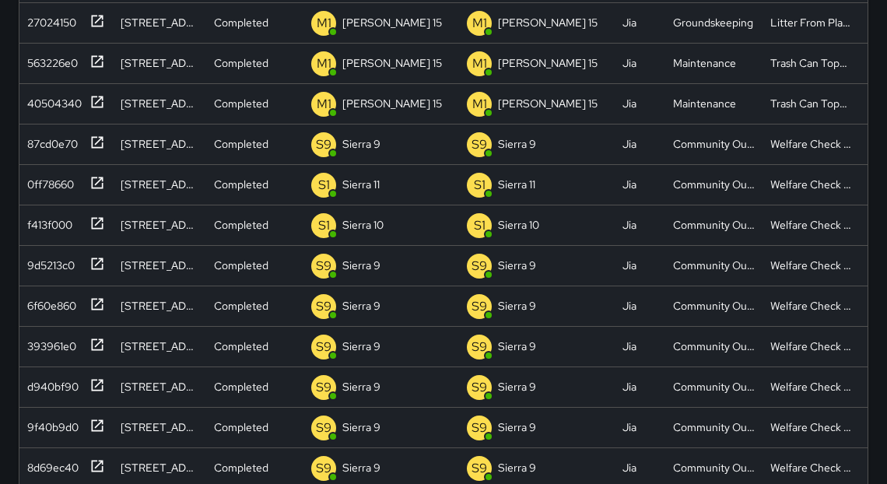 The height and width of the screenshot is (484, 887). I want to click on div: 8d69ec40, so click(50, 465).